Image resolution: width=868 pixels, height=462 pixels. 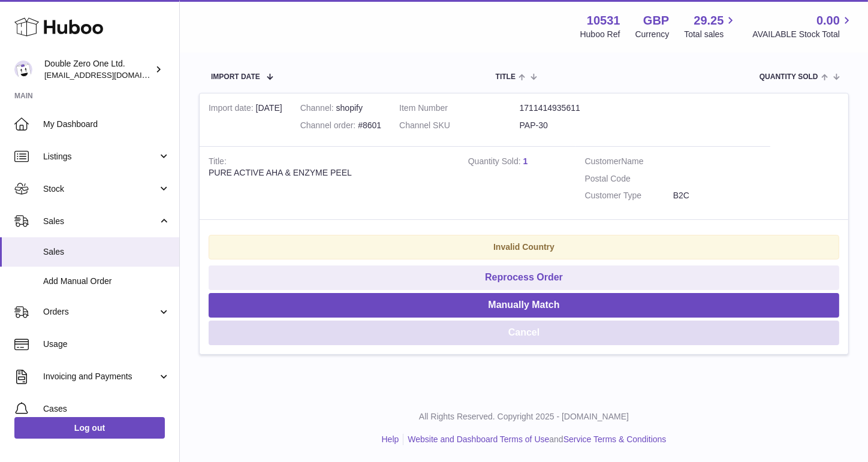 I want to click on span: Total sales, so click(x=711, y=34).